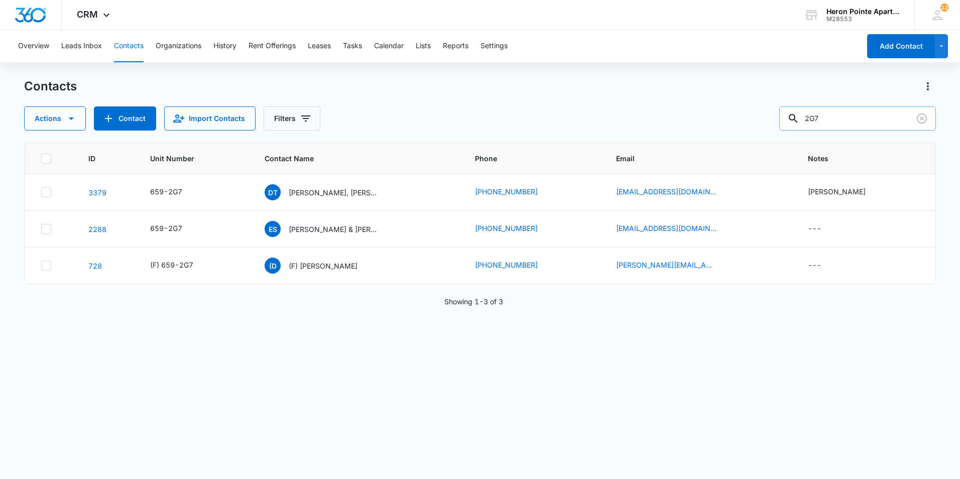 Image resolution: width=960 pixels, height=479 pixels. What do you see at coordinates (331, 229) in the screenshot?
I see `div: Contact Name - Emma Stoner & Brody Romkee - Select to Edit Field` at bounding box center [331, 229].